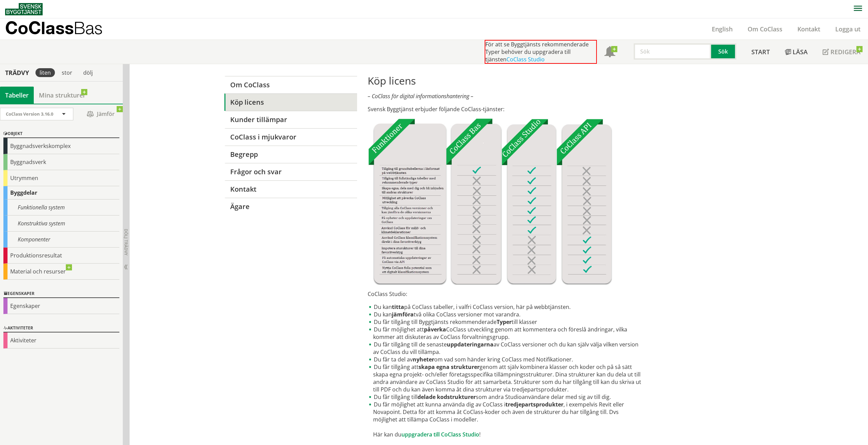 The width and height of the screenshot is (868, 445). Describe the element at coordinates (24, 9) in the screenshot. I see `img: Svensk Byggtjänst` at that location.